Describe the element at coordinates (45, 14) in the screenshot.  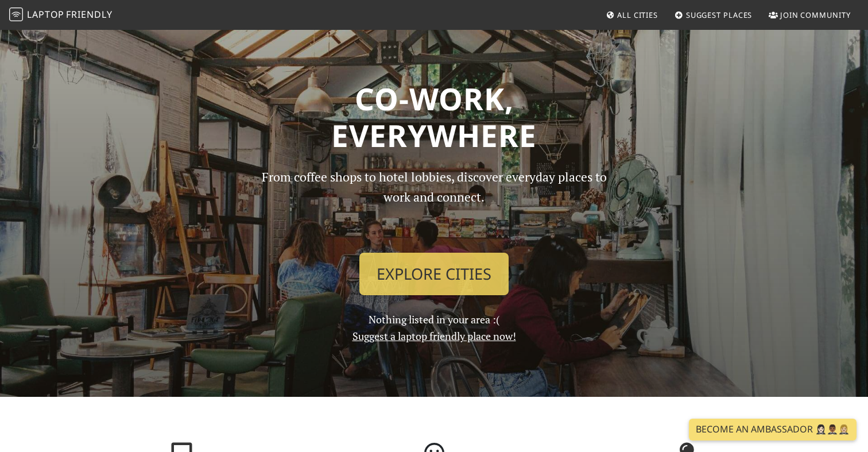
I see `span: Laptop` at that location.